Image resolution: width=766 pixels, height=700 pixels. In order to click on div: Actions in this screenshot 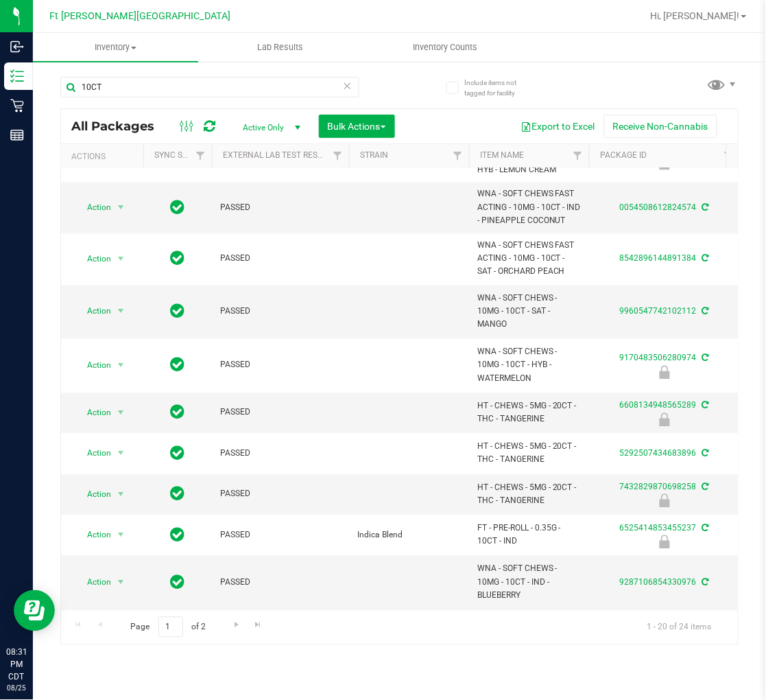, I will do `click(104, 156)`.